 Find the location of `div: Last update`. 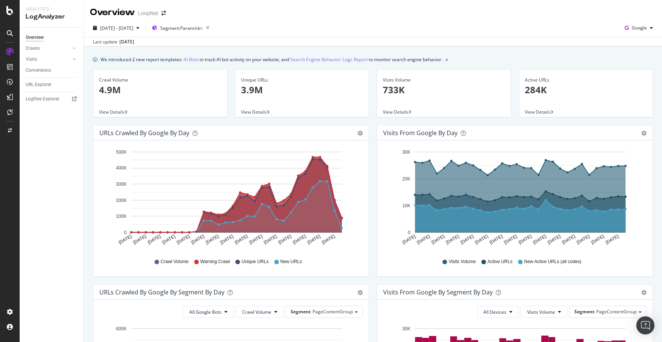

div: Last update is located at coordinates (113, 42).